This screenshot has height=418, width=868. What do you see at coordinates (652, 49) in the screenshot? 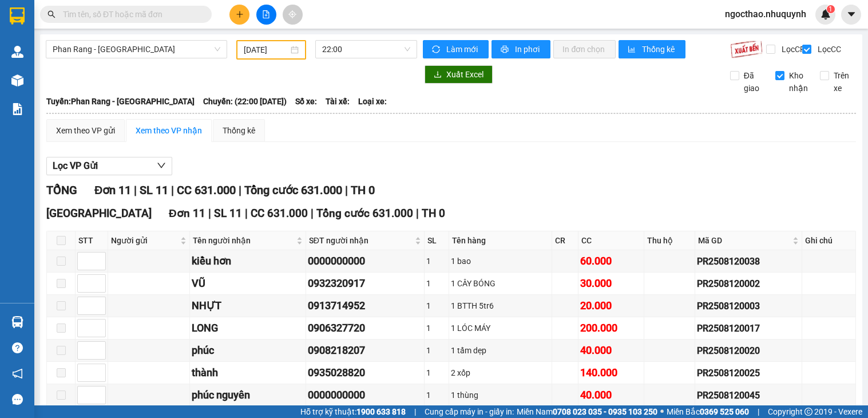
I see `button: bar-chartThống kê` at bounding box center [652, 49].